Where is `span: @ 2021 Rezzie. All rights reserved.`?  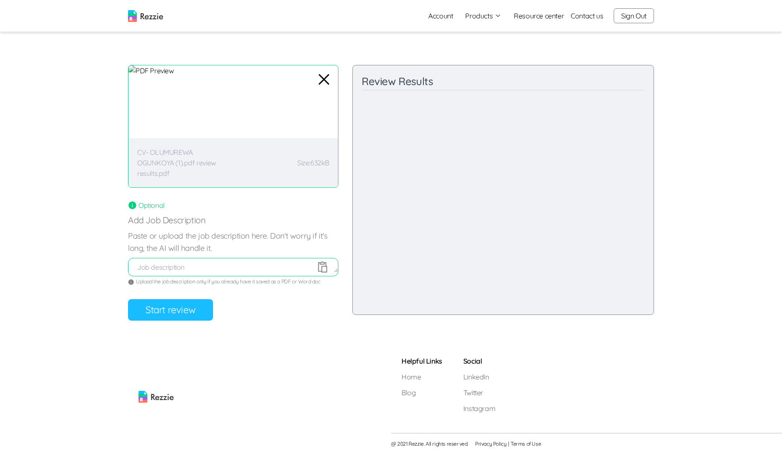 span: @ 2021 Rezzie. All rights reserved. is located at coordinates (430, 444).